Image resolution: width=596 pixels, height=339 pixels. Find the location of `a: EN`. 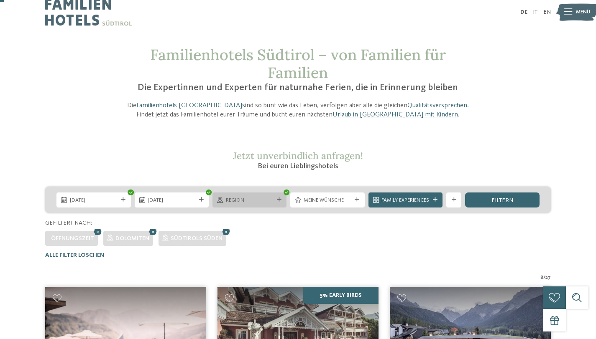

a: EN is located at coordinates (547, 12).